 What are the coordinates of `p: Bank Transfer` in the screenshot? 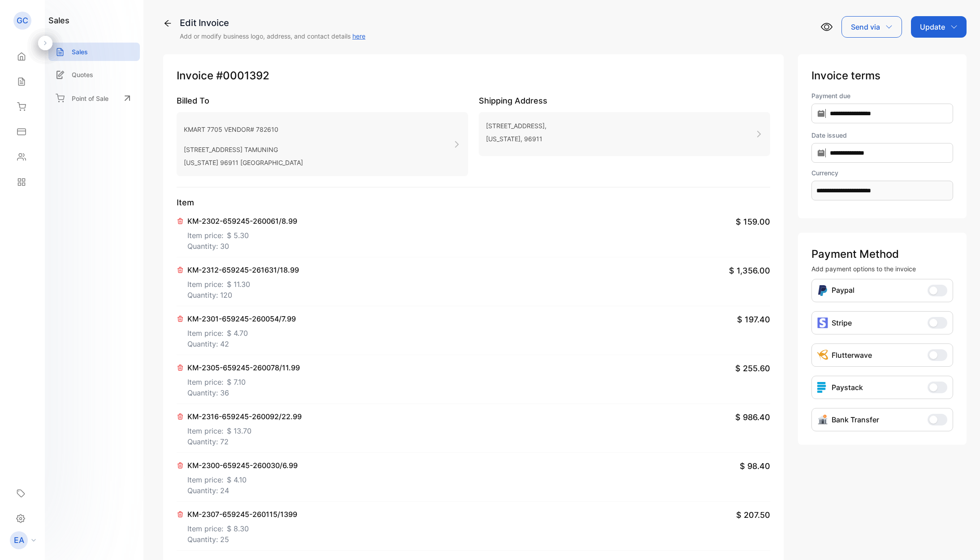 It's located at (855, 420).